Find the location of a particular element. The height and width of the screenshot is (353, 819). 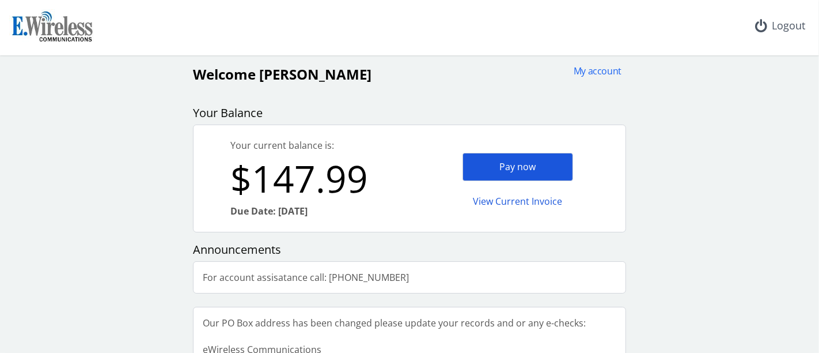

div: My account is located at coordinates (594, 71).